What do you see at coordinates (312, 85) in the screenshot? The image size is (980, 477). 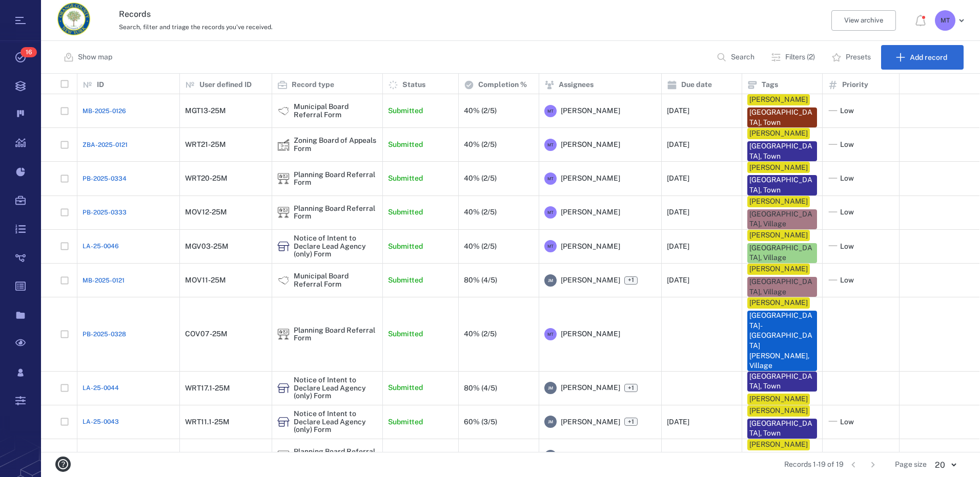 I see `p: Record type` at bounding box center [312, 85].